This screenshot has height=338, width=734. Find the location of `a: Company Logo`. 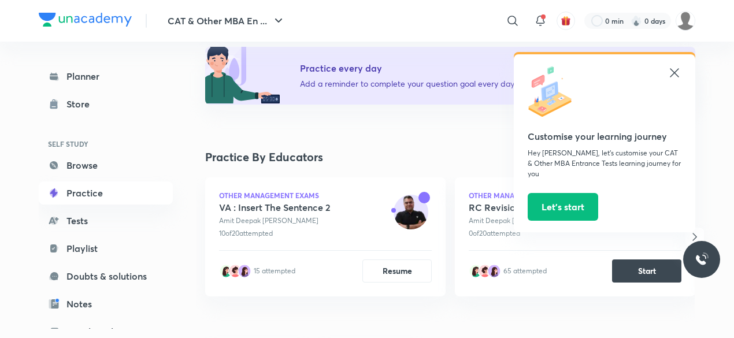

a: Company Logo is located at coordinates (85, 21).